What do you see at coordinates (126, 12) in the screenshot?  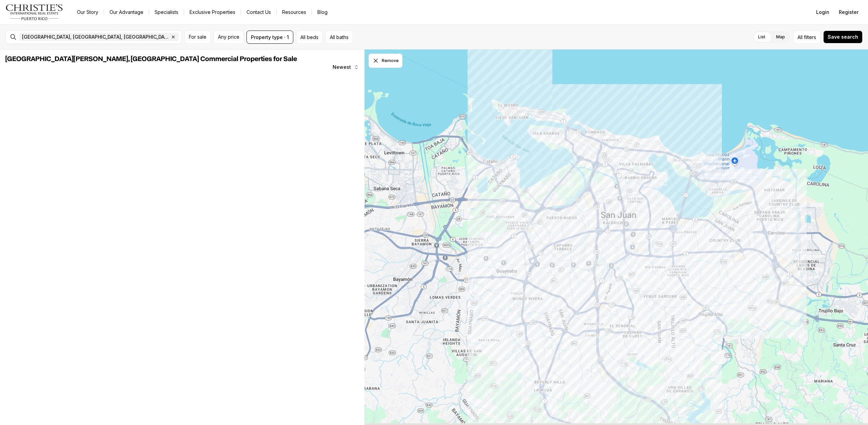 I see `a: Our Advantage` at bounding box center [126, 12].